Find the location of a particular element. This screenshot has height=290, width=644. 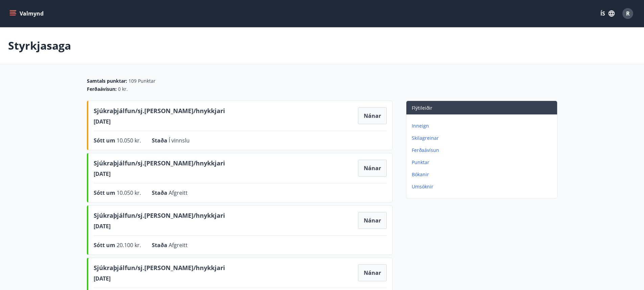

button: R is located at coordinates (628, 13).